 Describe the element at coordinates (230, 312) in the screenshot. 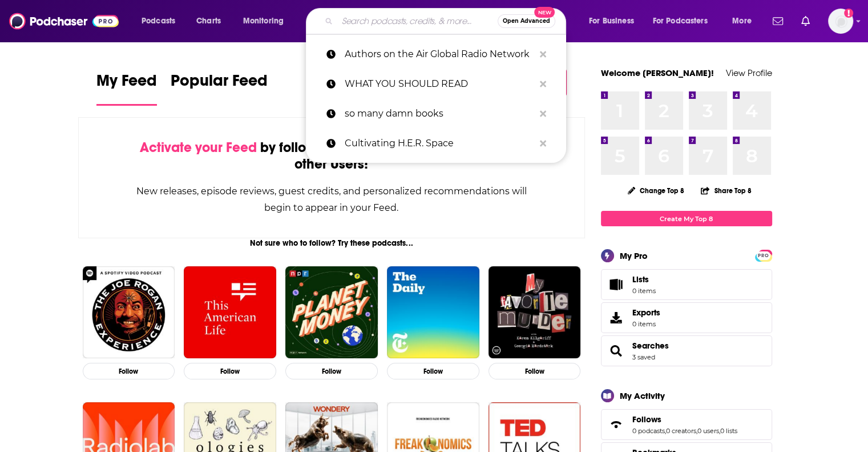

I see `img: This American Life` at that location.